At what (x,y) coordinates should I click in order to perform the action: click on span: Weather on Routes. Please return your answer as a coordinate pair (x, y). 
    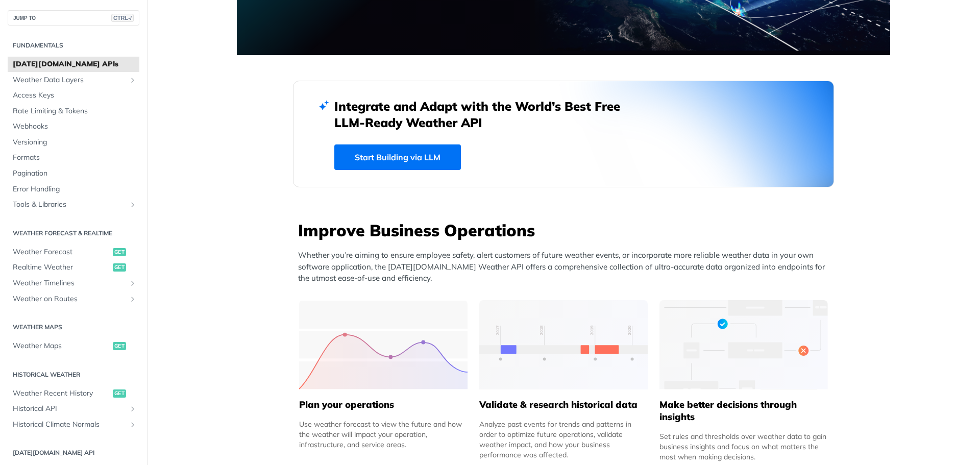
    Looking at the image, I should click on (69, 299).